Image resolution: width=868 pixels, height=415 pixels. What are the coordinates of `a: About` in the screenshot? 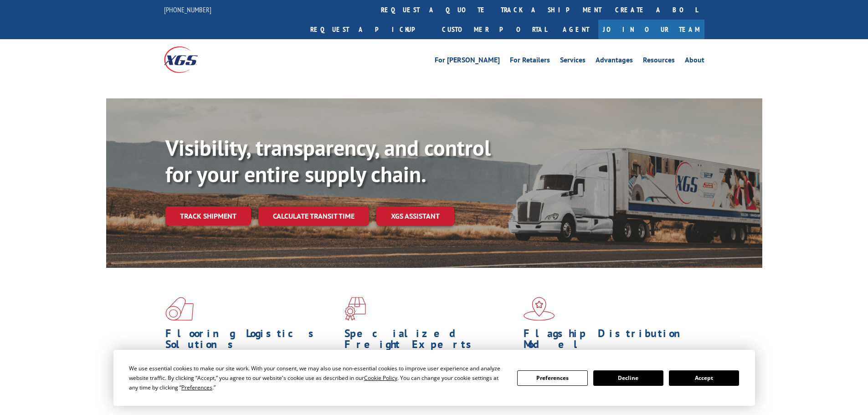 It's located at (694, 61).